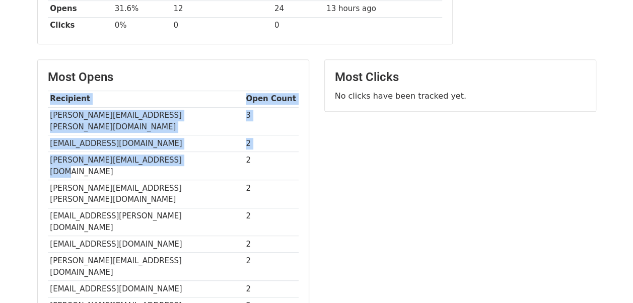  What do you see at coordinates (222, 9) in the screenshot?
I see `td: 12` at bounding box center [222, 9].